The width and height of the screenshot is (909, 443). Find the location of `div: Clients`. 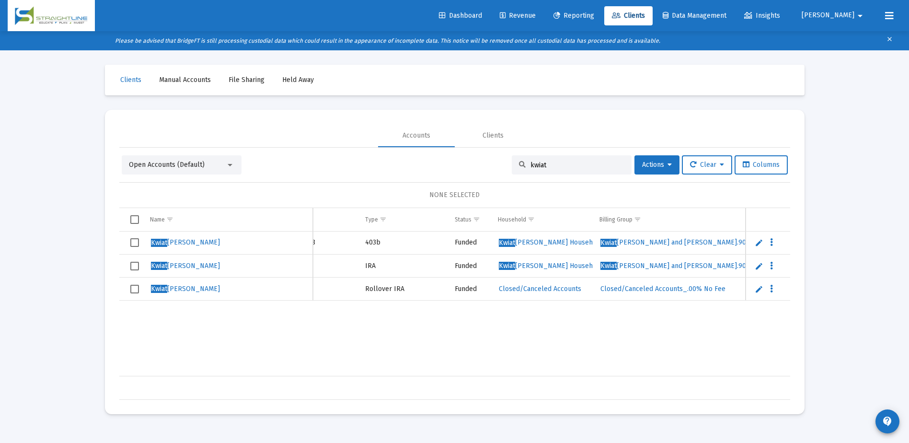

div: Clients is located at coordinates (493, 136).